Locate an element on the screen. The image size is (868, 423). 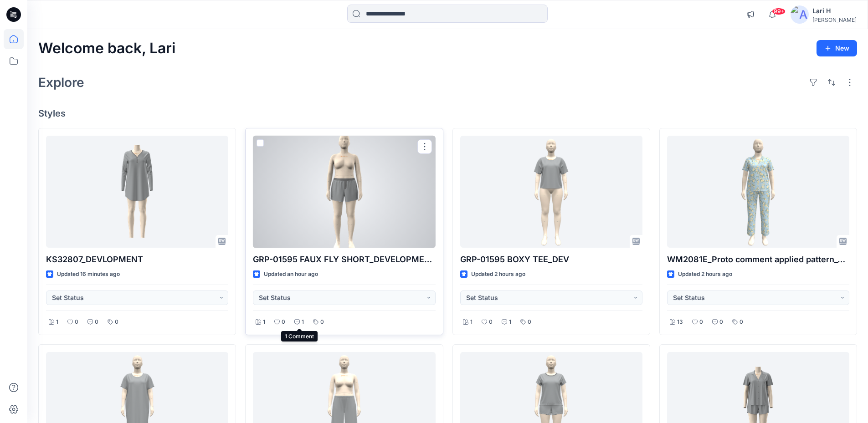
p: 13 is located at coordinates (680, 322).